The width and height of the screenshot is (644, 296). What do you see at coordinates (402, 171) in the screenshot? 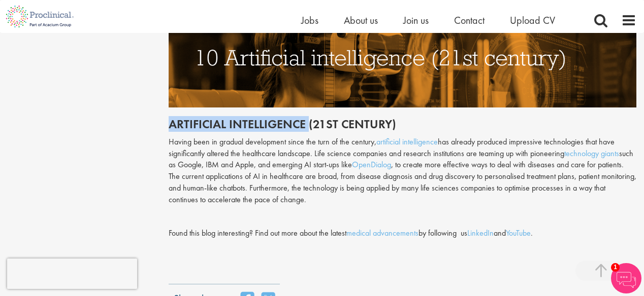
I see `p: Having been in gradual development since the turn of the century, has already produced impressive...` at bounding box center [402, 171].